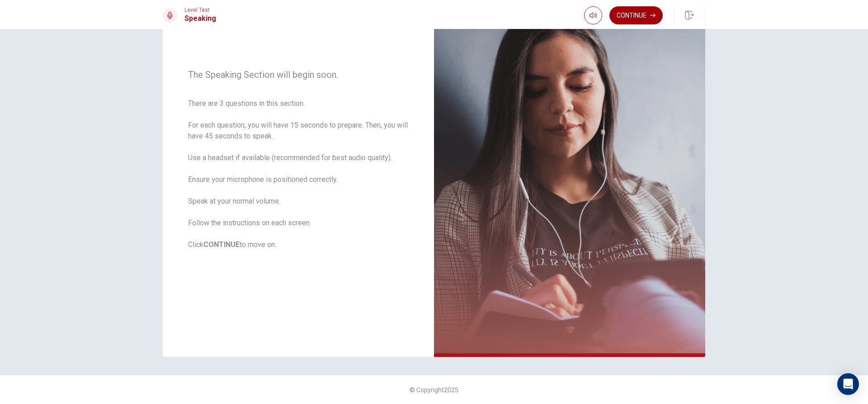 The image size is (868, 404). I want to click on span: Level Test, so click(200, 10).